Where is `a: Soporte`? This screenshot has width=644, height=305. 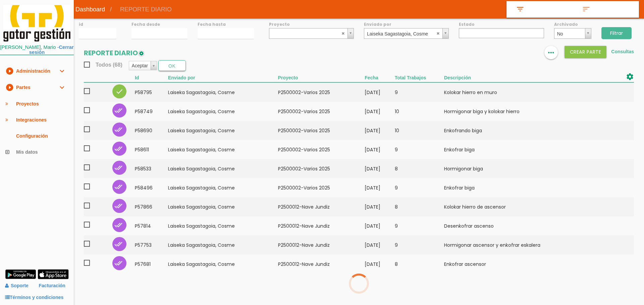 a: Soporte is located at coordinates (17, 286).